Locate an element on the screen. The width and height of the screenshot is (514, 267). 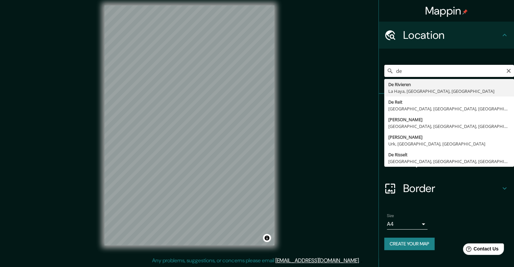
div: Layout is located at coordinates (446, 162).